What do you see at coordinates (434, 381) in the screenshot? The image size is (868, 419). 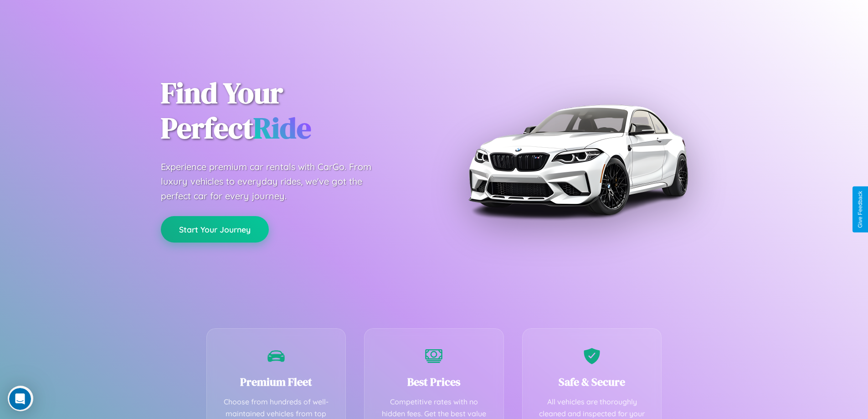 I see `h3: Best Prices` at bounding box center [434, 381].